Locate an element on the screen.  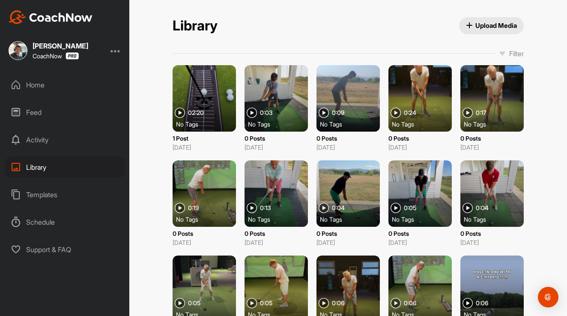
div: Schedule is located at coordinates (65, 222).